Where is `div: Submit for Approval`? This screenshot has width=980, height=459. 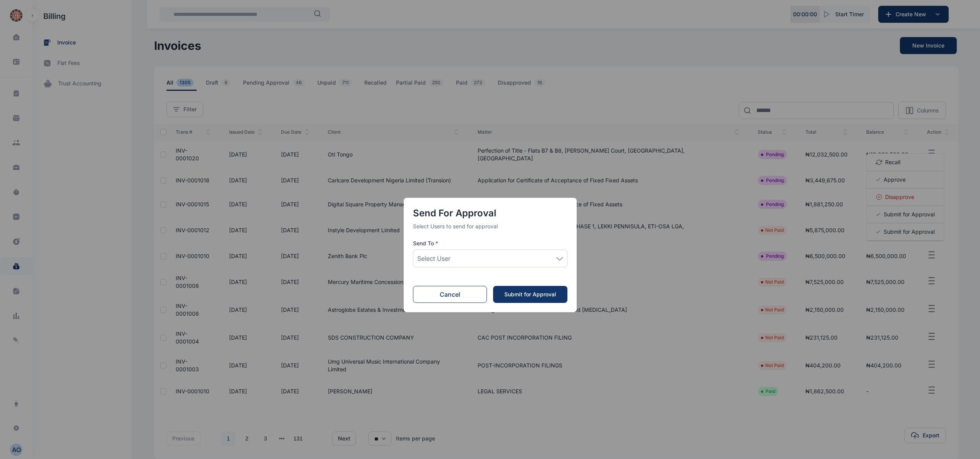 div: Submit for Approval is located at coordinates (530, 295).